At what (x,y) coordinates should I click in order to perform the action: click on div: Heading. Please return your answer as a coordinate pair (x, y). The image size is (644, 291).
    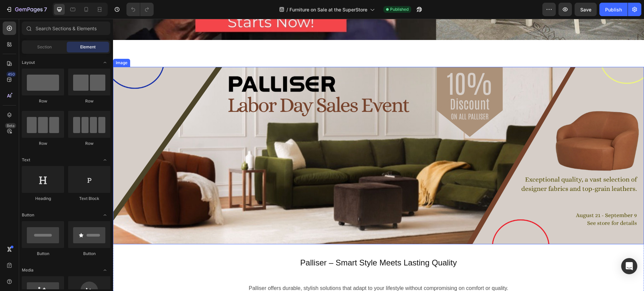
    Looking at the image, I should click on (43, 198).